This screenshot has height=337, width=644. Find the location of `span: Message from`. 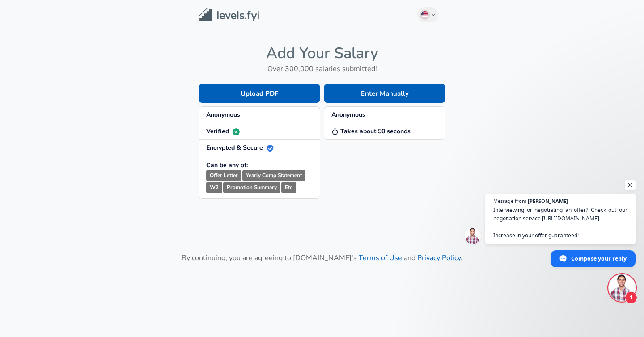

span: Message from is located at coordinates (510, 201).